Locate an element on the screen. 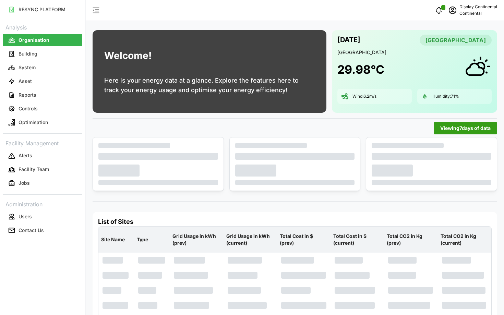 This screenshot has height=315, width=504. a: Building is located at coordinates (42, 54).